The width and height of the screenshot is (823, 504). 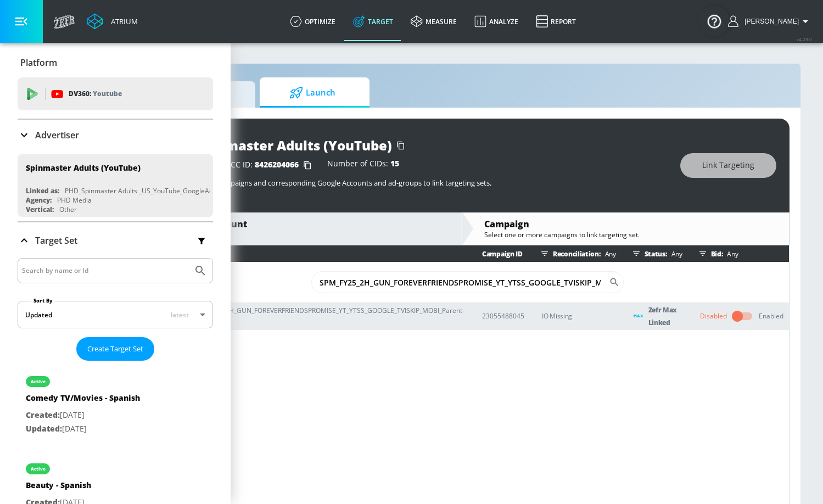 I want to click on div: Beauty - Spanish, so click(x=58, y=488).